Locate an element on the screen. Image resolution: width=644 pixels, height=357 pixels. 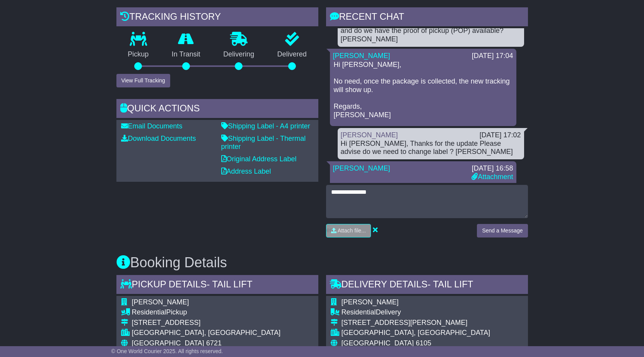
a: Shipping Label - A4 printer is located at coordinates (266, 126).